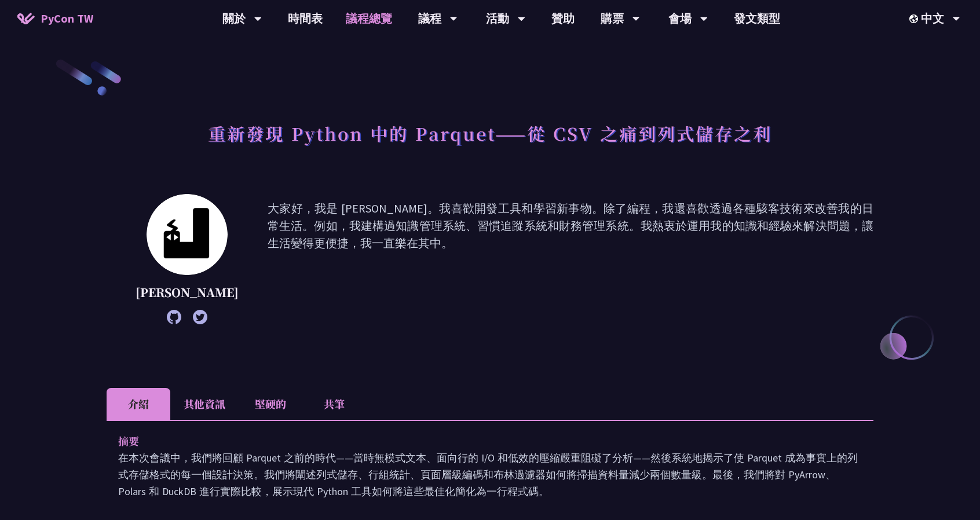 The height and width of the screenshot is (520, 980). Describe the element at coordinates (55, 19) in the screenshot. I see `a: PyCon TW` at that location.